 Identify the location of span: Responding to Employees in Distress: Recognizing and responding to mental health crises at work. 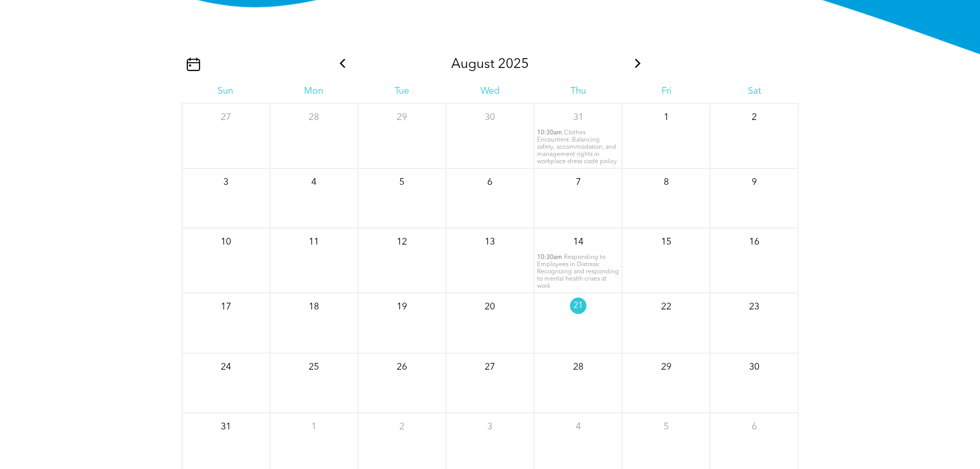
(578, 272).